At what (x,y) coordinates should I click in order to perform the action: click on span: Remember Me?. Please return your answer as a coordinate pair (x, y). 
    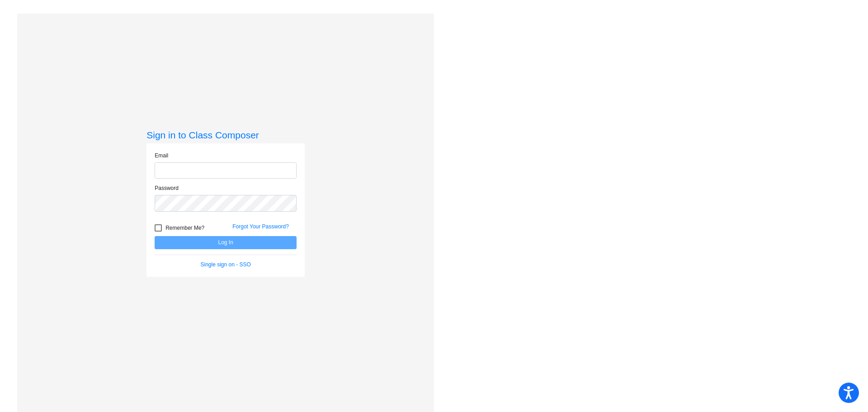
    Looking at the image, I should click on (185, 228).